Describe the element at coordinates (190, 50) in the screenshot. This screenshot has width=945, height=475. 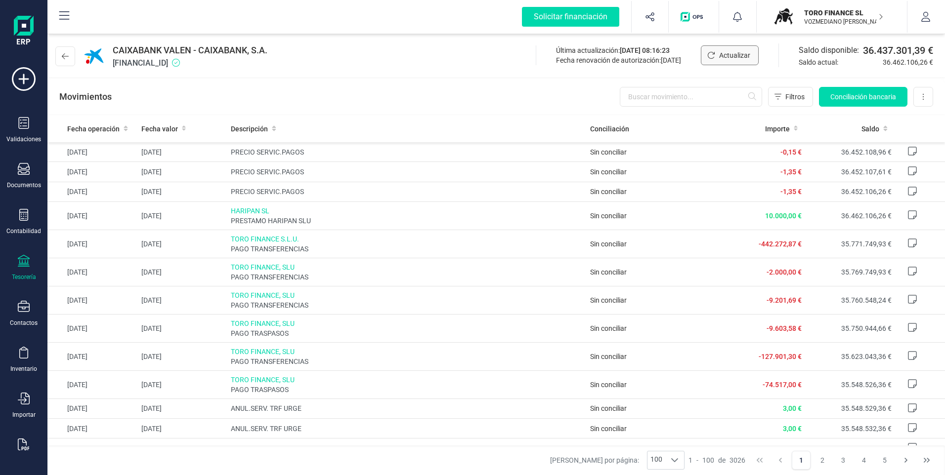
I see `span: CAIXABANK VALEN - CAIXABANK, S.A.` at that location.